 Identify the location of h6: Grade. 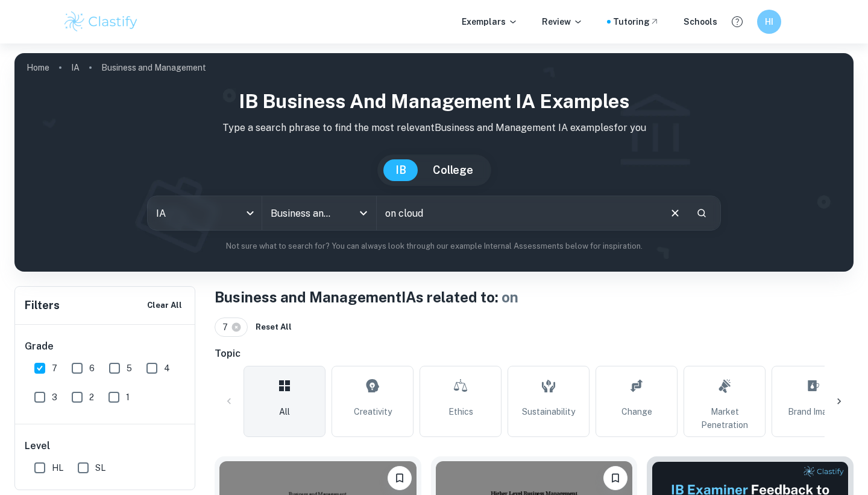
(106, 346).